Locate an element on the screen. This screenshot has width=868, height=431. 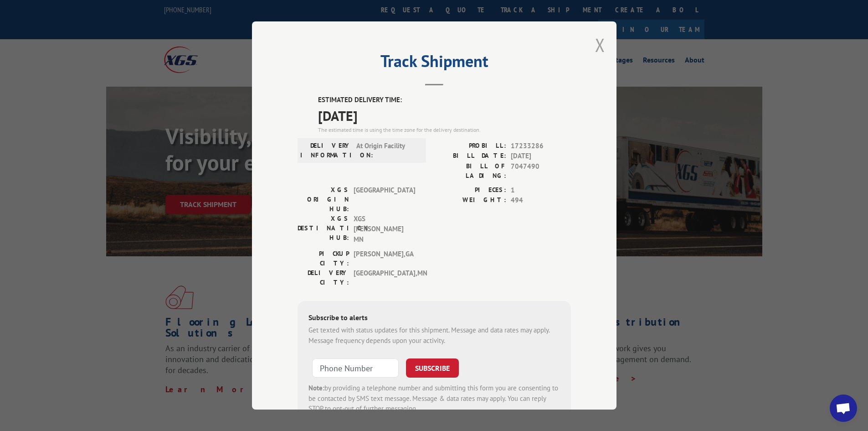
span: 494 is located at coordinates (541, 200).